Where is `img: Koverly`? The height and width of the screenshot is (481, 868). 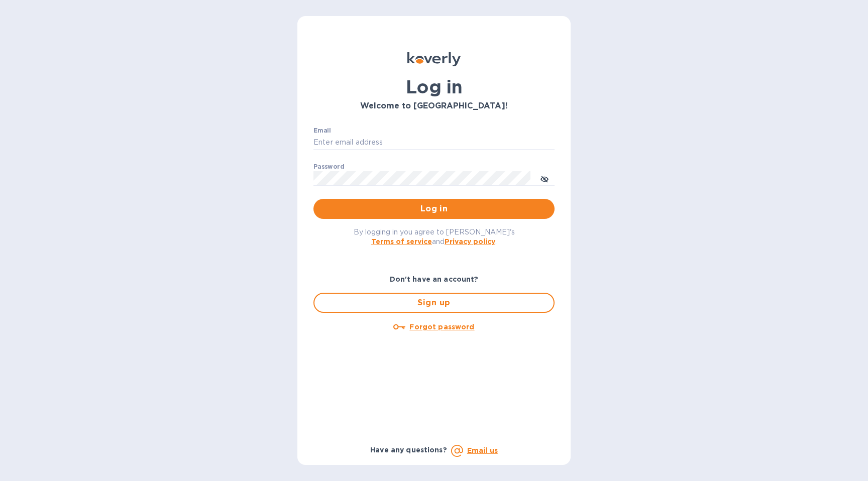
img: Koverly is located at coordinates (434, 59).